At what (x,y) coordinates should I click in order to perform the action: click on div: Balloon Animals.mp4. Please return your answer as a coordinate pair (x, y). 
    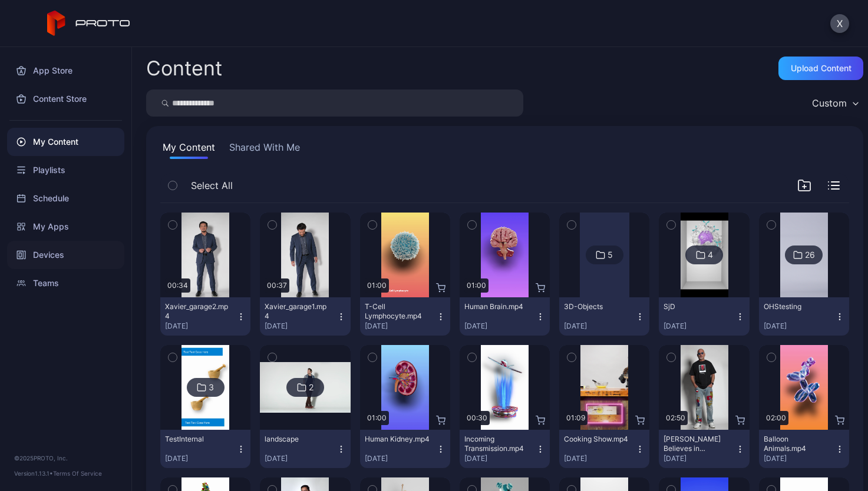
    Looking at the image, I should click on (796, 444).